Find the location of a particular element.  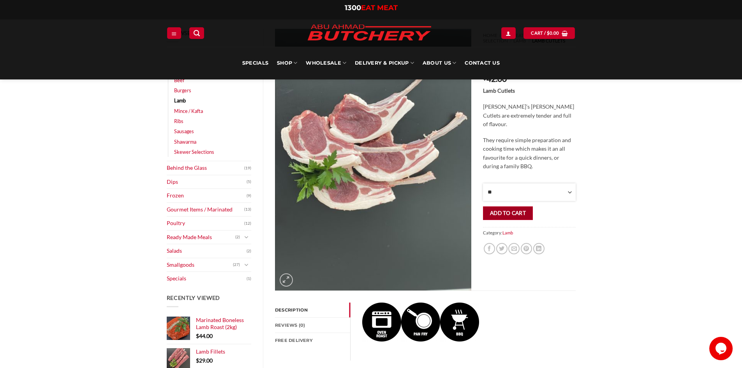

a: Search is located at coordinates (197, 33).